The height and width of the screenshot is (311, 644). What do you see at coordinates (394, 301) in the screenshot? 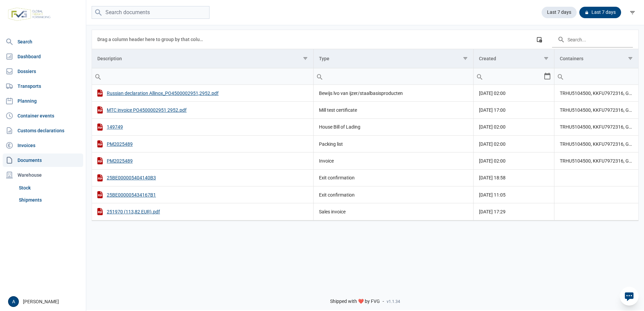
I see `span: v1.1.34` at bounding box center [394, 301].